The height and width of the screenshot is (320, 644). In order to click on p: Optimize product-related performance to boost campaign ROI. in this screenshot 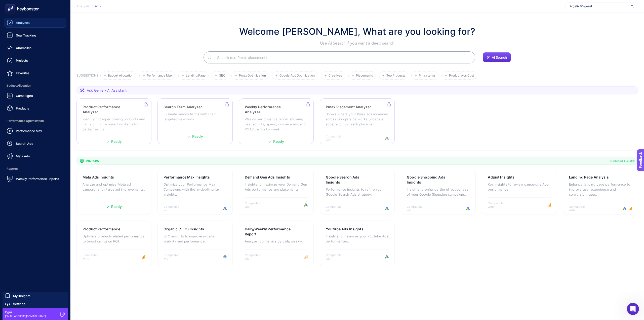, I will do `click(114, 239)`.